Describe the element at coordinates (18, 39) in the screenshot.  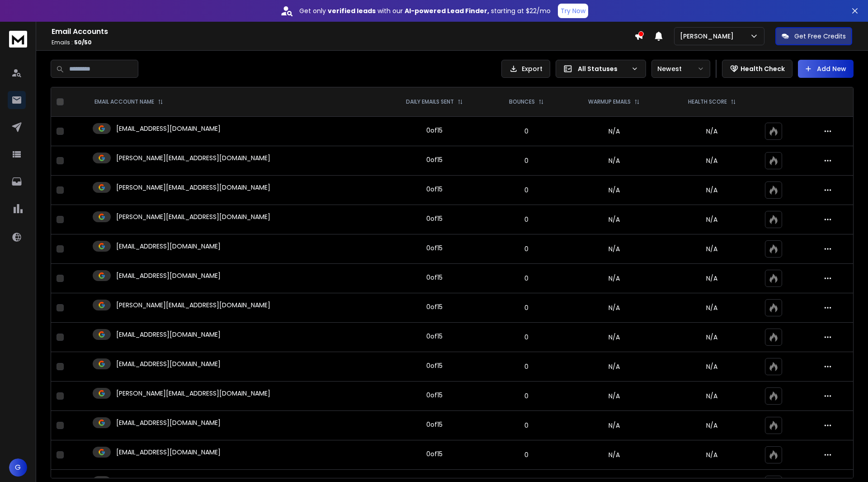
I see `img: logo` at that location.